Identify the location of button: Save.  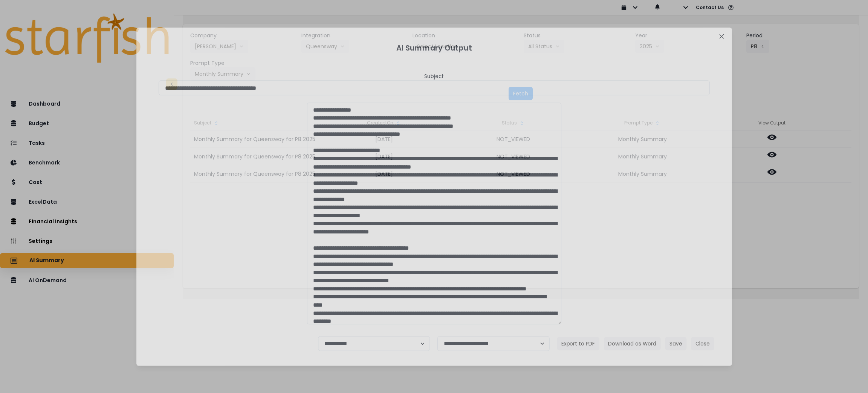
(676, 343).